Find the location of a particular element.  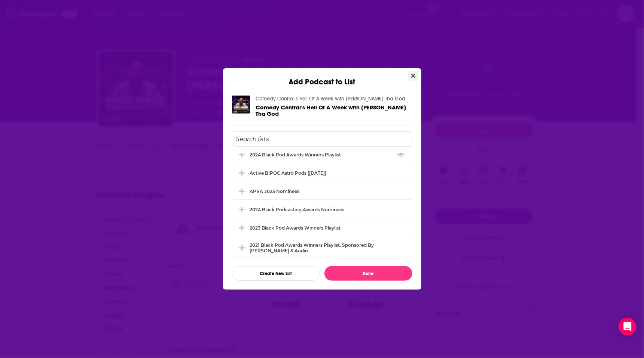

button: Close is located at coordinates (413, 76).